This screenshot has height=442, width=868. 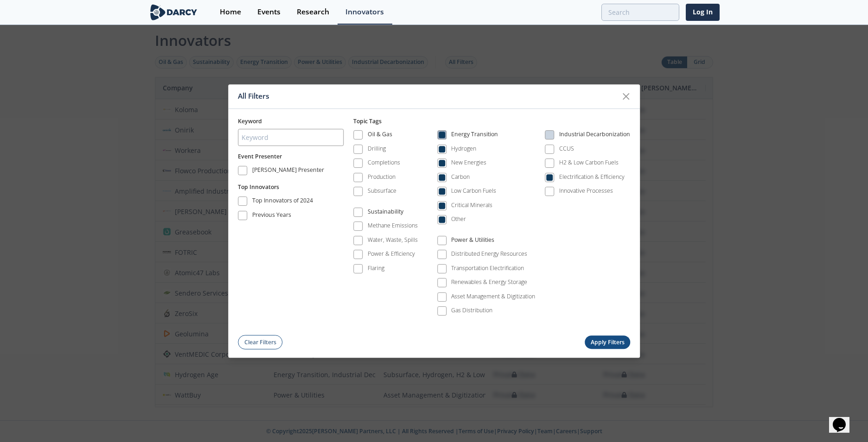 I want to click on div: Distributed Energy Resources, so click(x=489, y=254).